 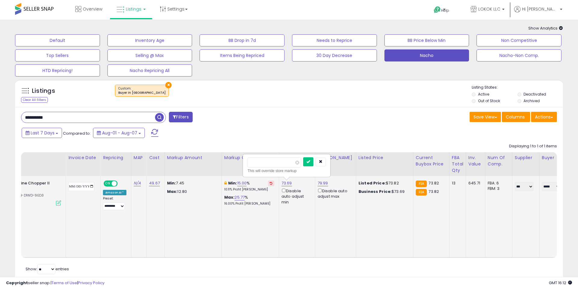 I want to click on div: This will override store markup, so click(x=287, y=171).